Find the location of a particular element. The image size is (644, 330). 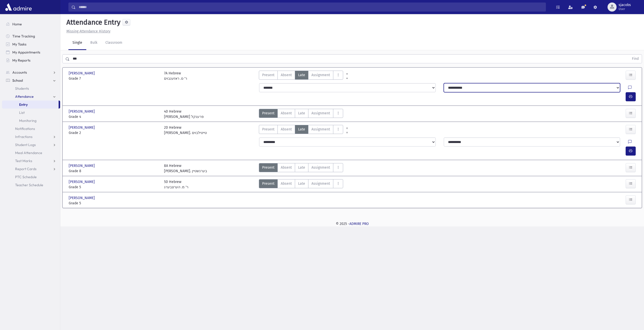

div: 5D Hebrew ר' מ. הערצבערג is located at coordinates (176, 185).